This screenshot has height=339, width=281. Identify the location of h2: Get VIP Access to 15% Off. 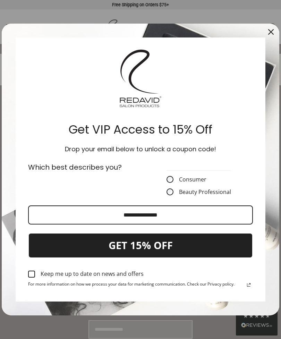
(140, 129).